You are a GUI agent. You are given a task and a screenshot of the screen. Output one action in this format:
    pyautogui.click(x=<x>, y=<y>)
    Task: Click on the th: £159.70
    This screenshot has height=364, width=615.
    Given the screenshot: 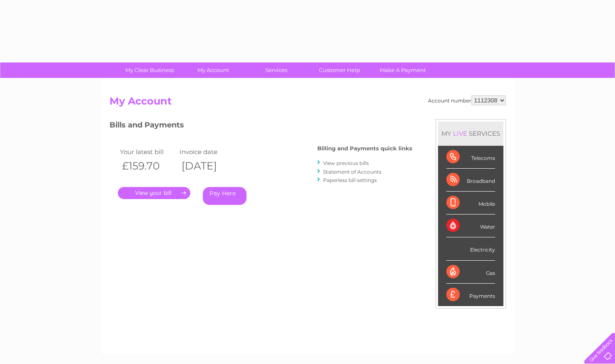 What is the action you would take?
    pyautogui.click(x=147, y=166)
    